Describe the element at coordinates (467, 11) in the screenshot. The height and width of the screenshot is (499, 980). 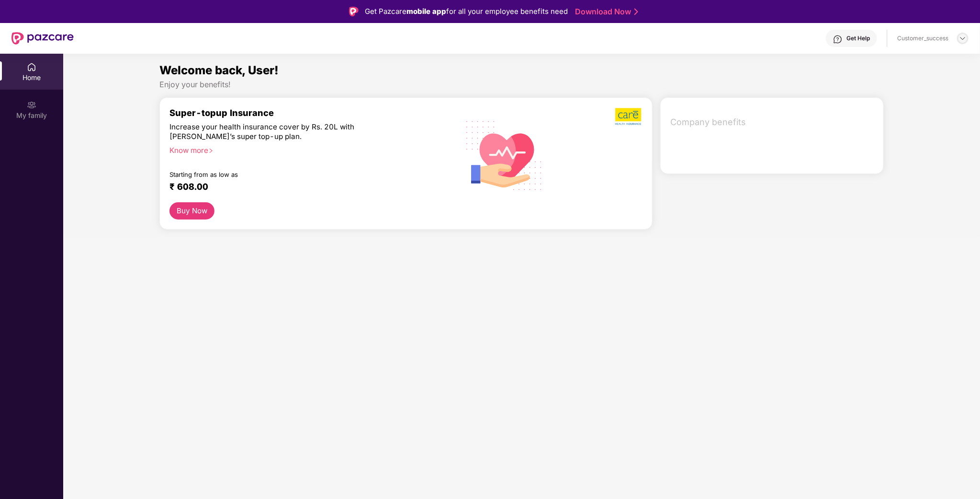
I see `div: Get Pazcare for all your employee benefits need` at that location.